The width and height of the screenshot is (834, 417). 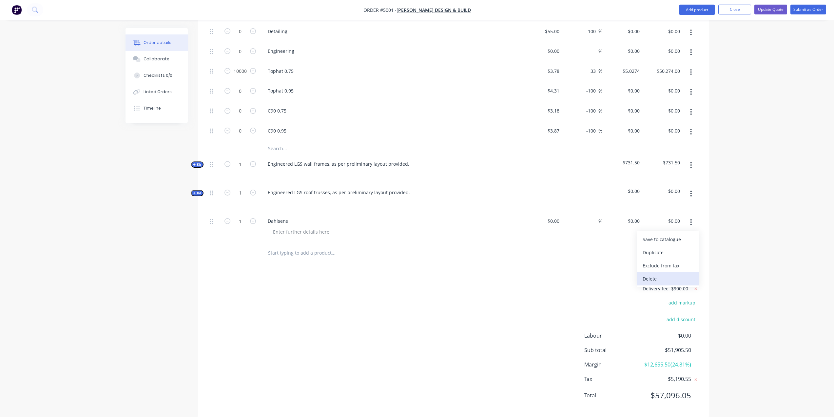 What do you see at coordinates (697, 10) in the screenshot?
I see `button: Add product` at bounding box center [697, 10].